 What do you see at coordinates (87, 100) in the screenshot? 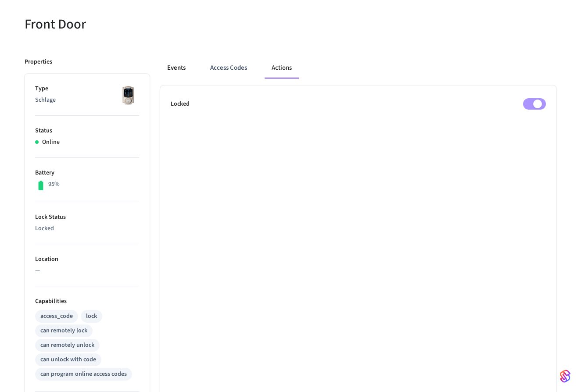
I see `p: Schlage` at bounding box center [87, 100].